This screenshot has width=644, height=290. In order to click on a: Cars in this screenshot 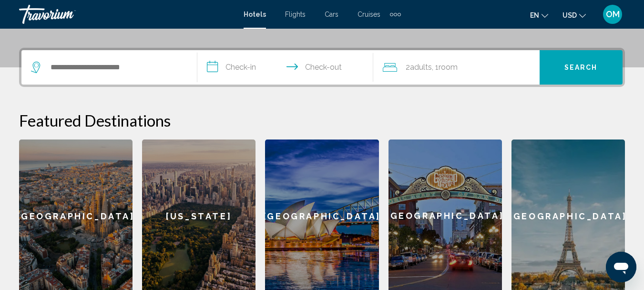, I will do `click(332, 15)`.